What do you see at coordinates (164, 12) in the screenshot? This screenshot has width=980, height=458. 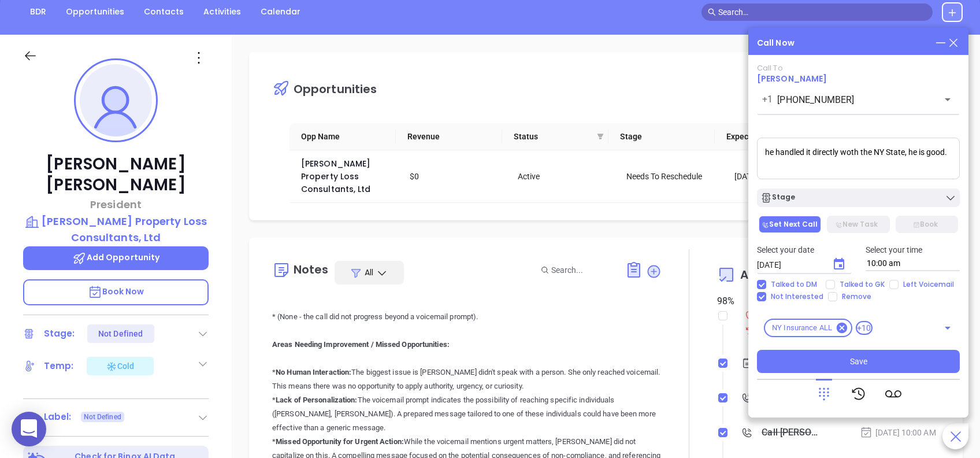 I see `a: Contacts` at bounding box center [164, 12].